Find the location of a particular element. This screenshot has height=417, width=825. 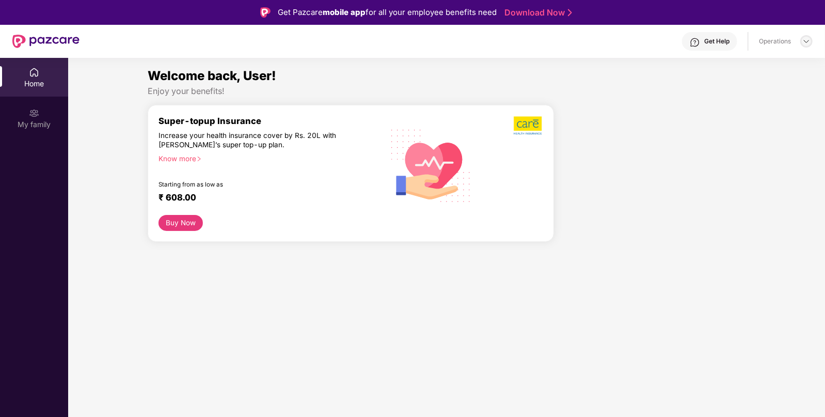

img: New Pazcare Logo is located at coordinates (46, 41).